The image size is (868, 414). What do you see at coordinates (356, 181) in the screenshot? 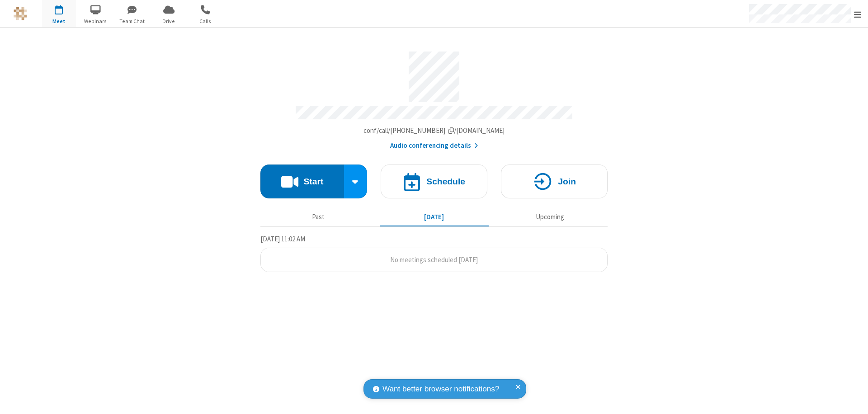
I see `div: Start conference options` at bounding box center [356, 181].